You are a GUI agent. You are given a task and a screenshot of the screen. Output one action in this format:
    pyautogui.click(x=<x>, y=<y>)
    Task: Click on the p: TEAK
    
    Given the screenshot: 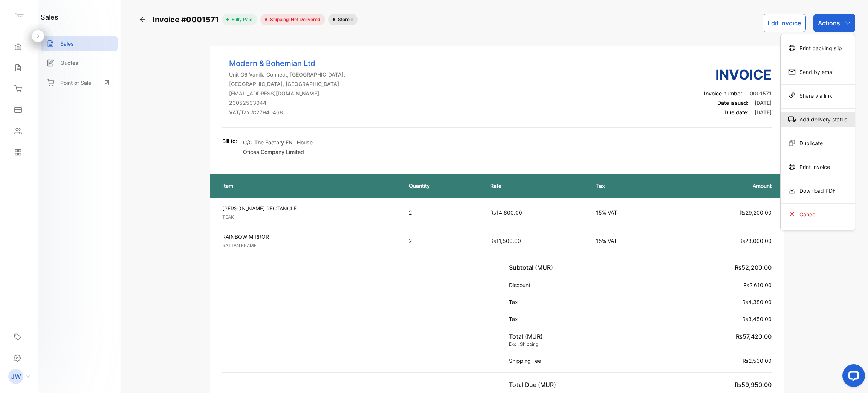 What is the action you would take?
    pyautogui.click(x=309, y=217)
    